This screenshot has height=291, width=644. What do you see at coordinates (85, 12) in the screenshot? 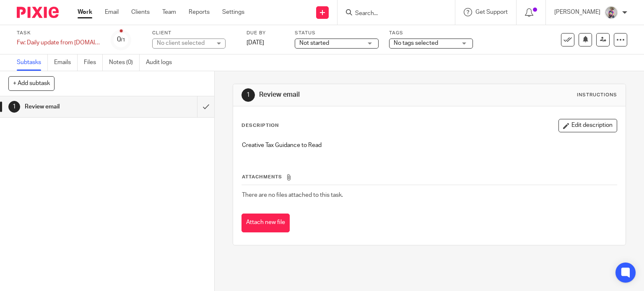
I see `a: Work` at bounding box center [85, 12].